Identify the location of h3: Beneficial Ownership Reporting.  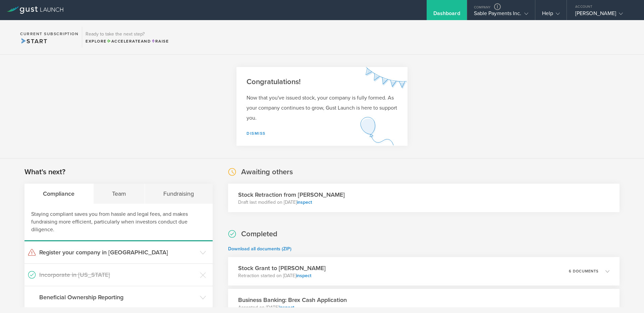
(118, 297).